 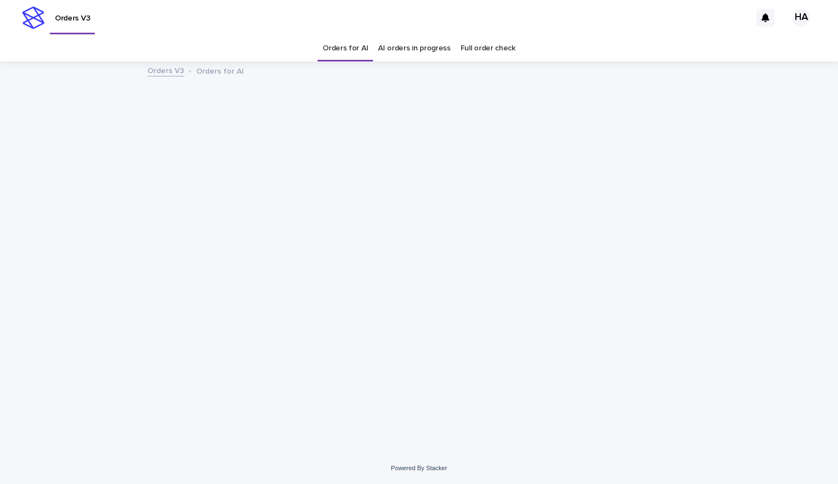 I want to click on div: HA, so click(x=801, y=18).